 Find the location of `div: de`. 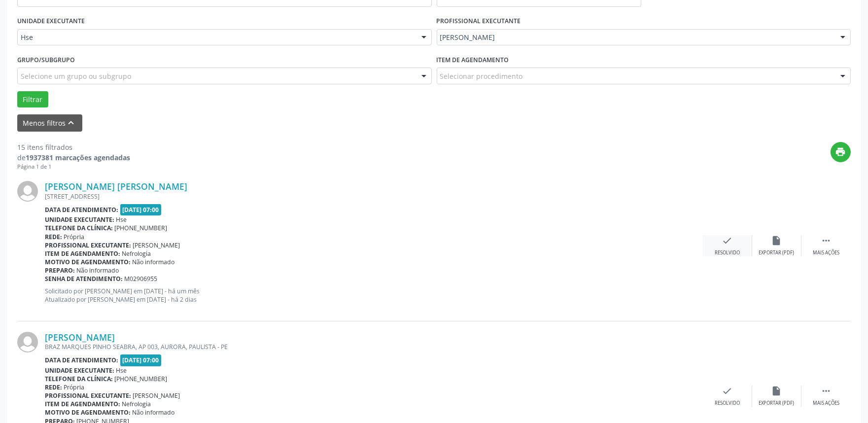

div: de is located at coordinates (74, 157).